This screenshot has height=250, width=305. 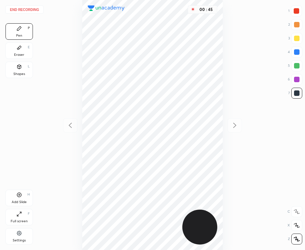 What do you see at coordinates (295, 239) in the screenshot?
I see `div: Z` at bounding box center [295, 239].